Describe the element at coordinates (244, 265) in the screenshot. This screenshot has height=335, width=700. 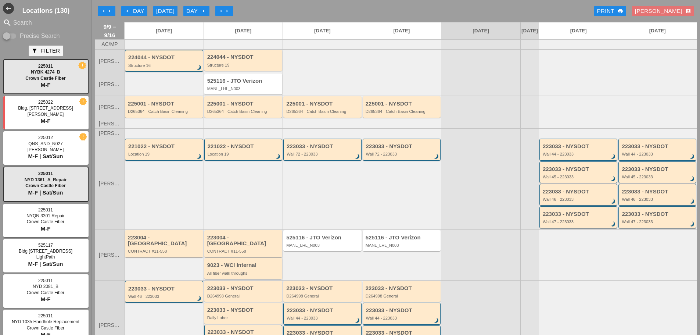
I see `div: 9023 - WCI Internal` at that location.